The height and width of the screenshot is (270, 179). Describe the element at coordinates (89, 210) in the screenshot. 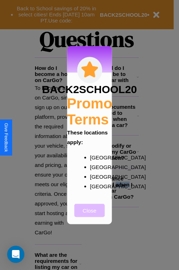

I see `button: Close` at that location.